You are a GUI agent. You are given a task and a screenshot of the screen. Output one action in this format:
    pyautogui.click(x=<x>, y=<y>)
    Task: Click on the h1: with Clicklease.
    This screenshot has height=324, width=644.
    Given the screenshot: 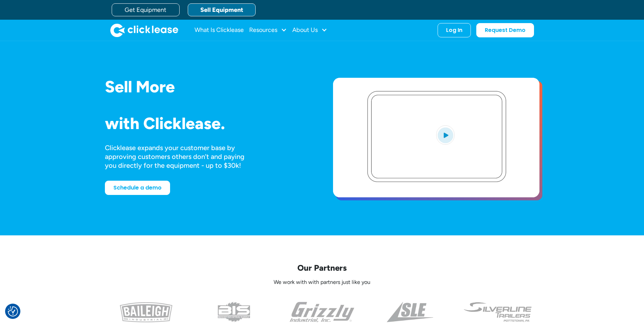 What is the action you would take?
    pyautogui.click(x=208, y=123)
    